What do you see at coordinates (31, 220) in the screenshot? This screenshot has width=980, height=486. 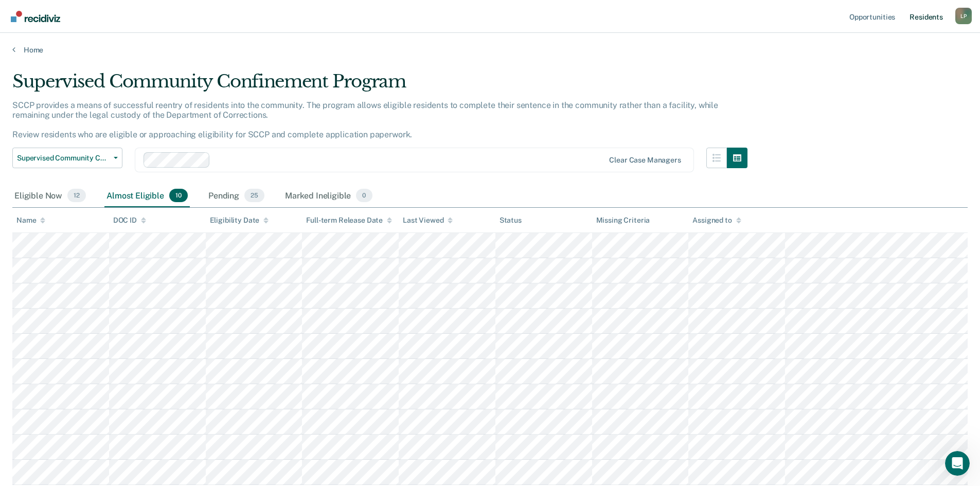 I see `div: Name` at bounding box center [31, 220].